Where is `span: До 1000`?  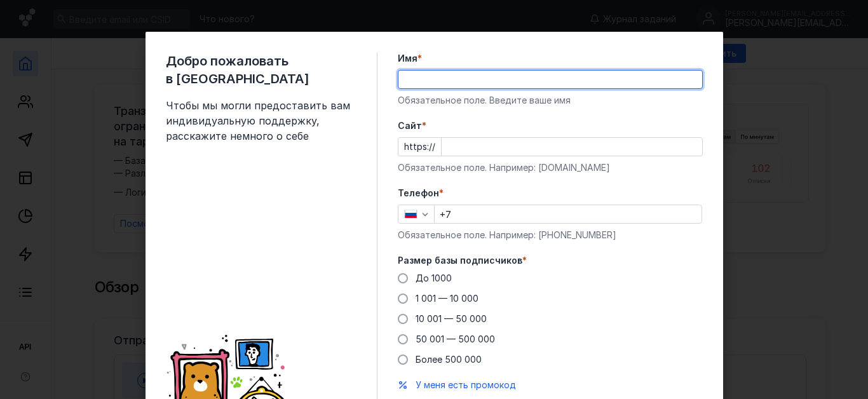
span: До 1000 is located at coordinates (433, 278).